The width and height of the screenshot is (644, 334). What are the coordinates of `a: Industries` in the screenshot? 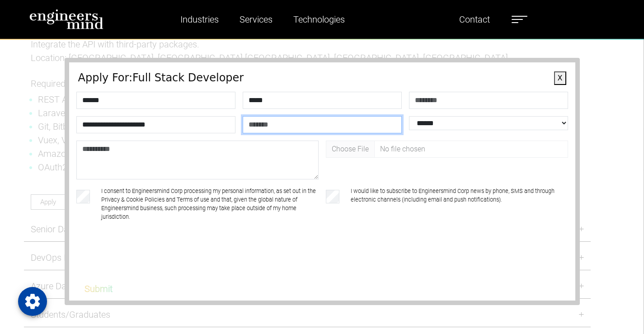 It's located at (199, 20).